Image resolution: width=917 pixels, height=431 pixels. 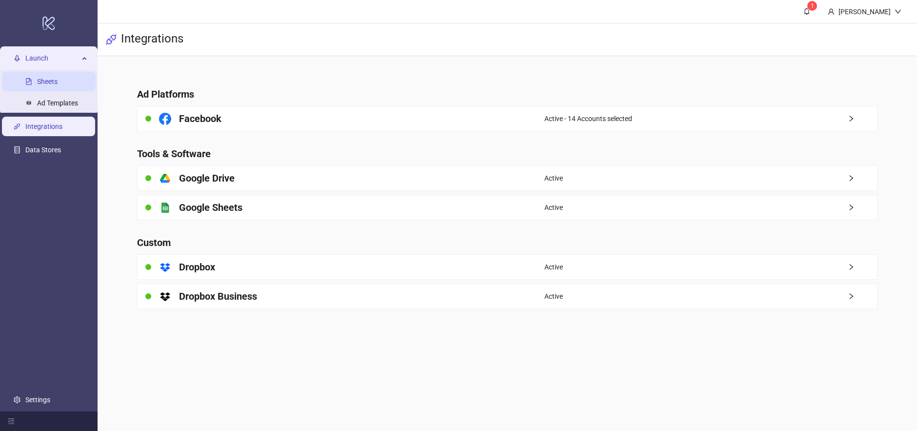 I want to click on span: Active - 14 Accounts selected, so click(x=588, y=119).